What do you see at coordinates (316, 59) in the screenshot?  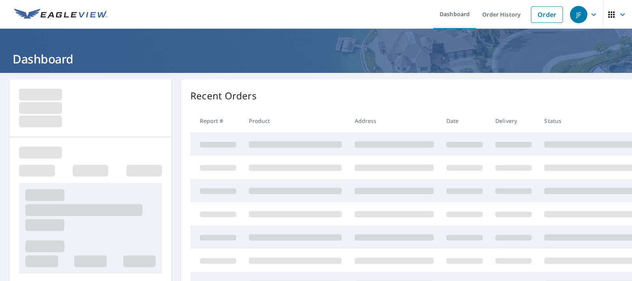 I see `h1: Dashboard` at bounding box center [316, 59].